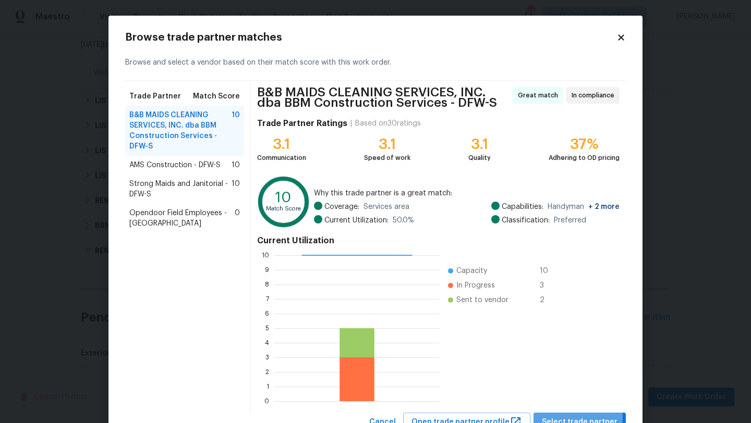 Image resolution: width=751 pixels, height=423 pixels. I want to click on span: Capabilities:, so click(522, 207).